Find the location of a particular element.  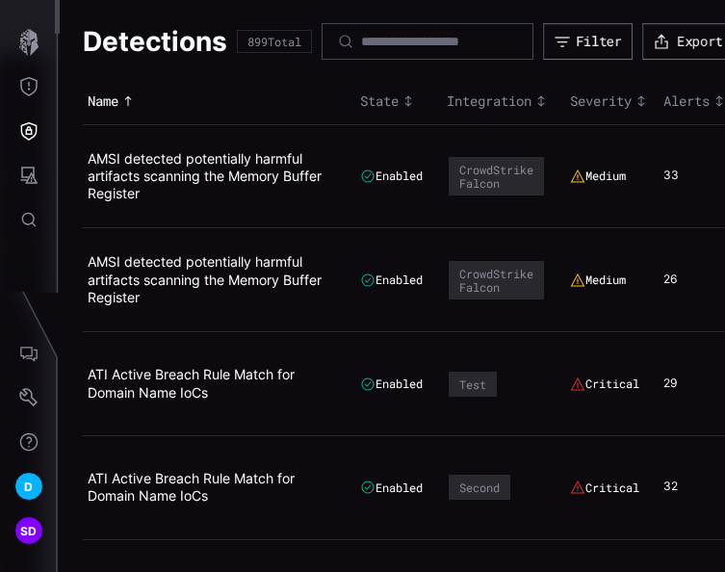

button: SD is located at coordinates (29, 531).